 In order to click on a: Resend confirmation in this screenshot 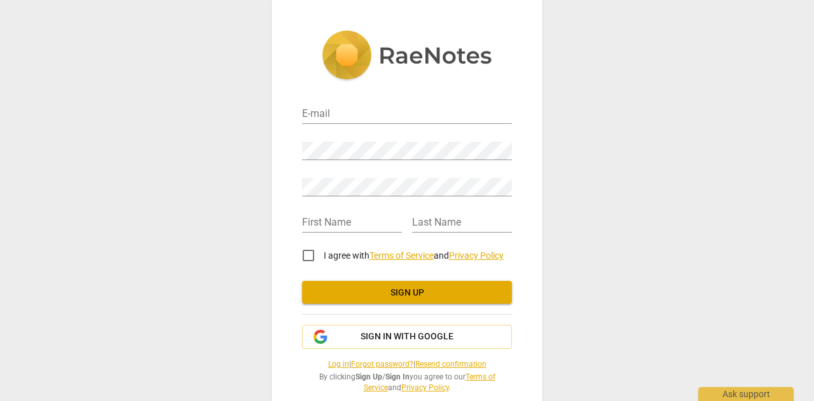, I will do `click(451, 365)`.